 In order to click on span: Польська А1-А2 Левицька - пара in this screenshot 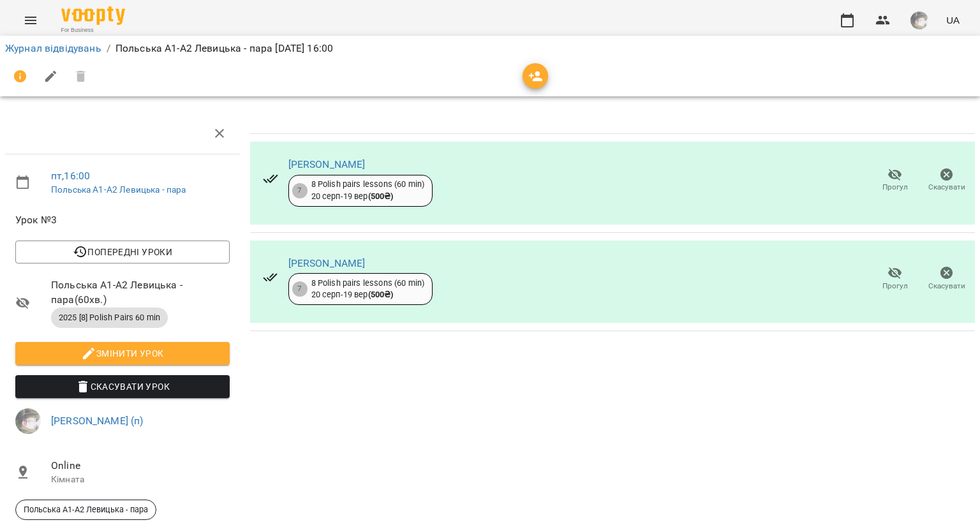, I will do `click(85, 510)`.